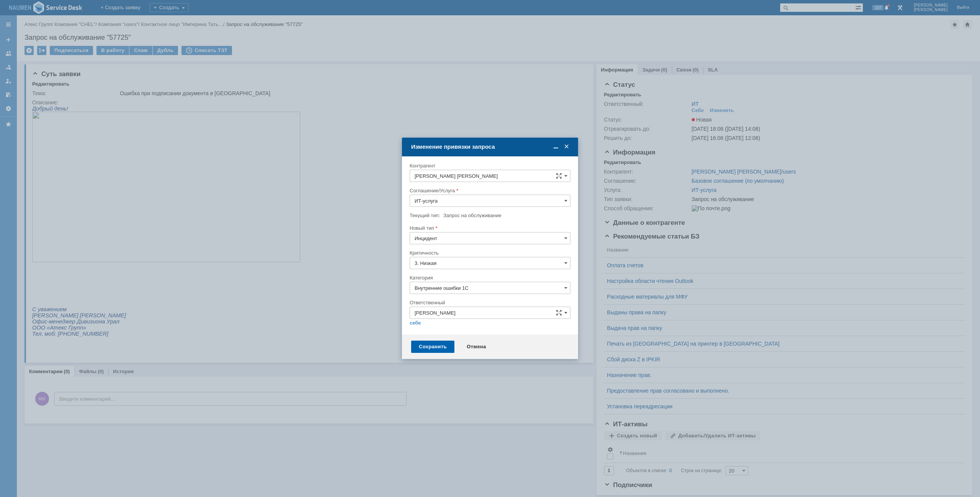 The height and width of the screenshot is (497, 980). What do you see at coordinates (415, 323) in the screenshot?
I see `a: себе` at bounding box center [415, 323].